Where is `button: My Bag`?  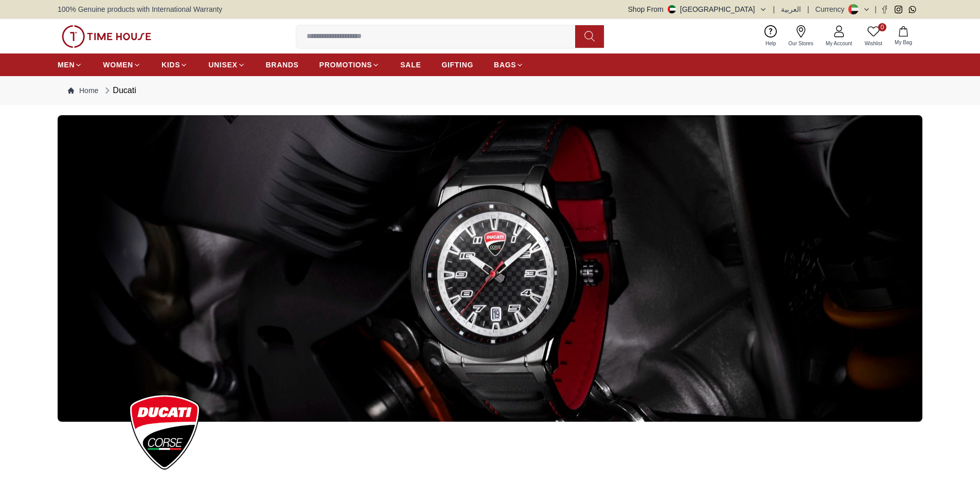
button: My Bag is located at coordinates (904, 36).